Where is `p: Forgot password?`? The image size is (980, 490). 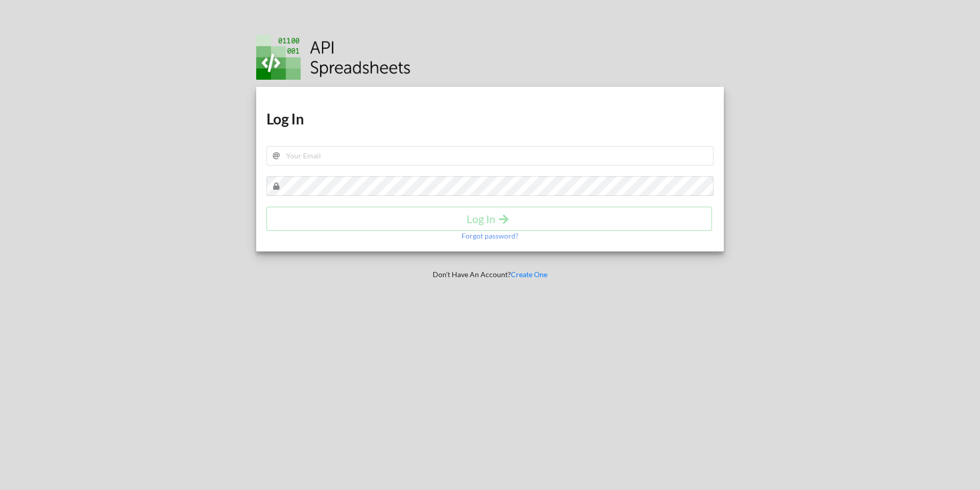
p: Forgot password? is located at coordinates (490, 236).